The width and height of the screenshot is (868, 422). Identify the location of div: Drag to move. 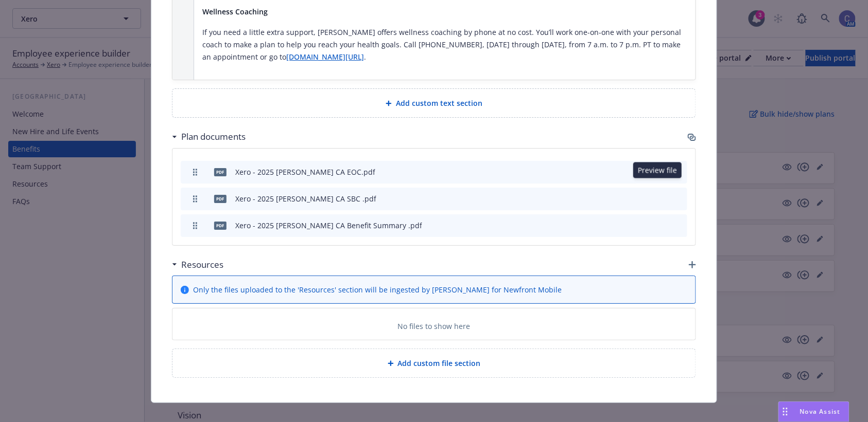
(785, 412).